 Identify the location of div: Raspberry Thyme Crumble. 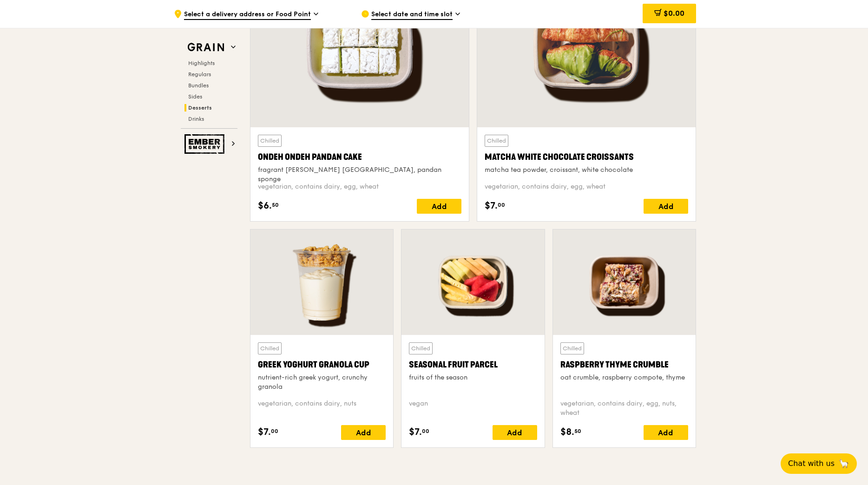
(624, 365).